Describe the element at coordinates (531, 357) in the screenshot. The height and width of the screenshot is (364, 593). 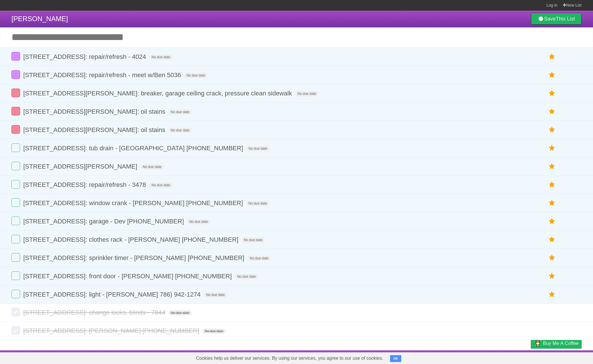
I see `a: Privacy` at that location.